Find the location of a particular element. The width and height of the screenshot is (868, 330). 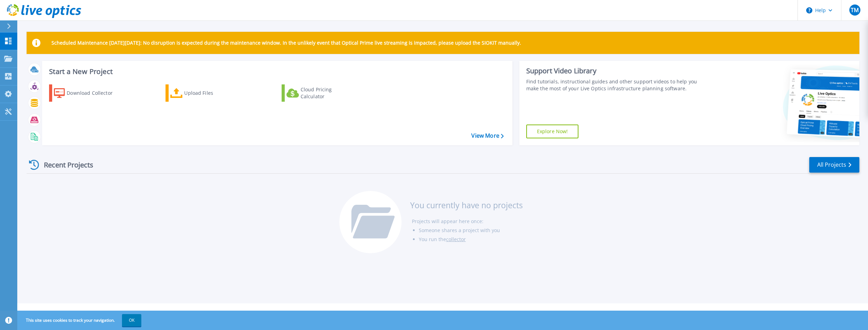

span: TM is located at coordinates (855, 10).